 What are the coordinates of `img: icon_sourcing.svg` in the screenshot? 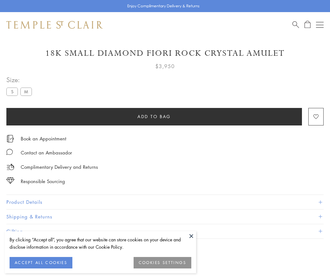 It's located at (10, 181).